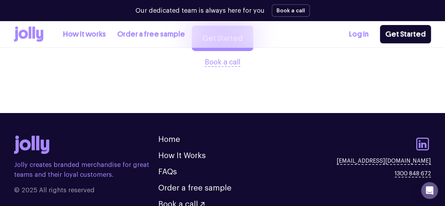  Describe the element at coordinates (182, 155) in the screenshot. I see `a: How It Works` at that location.